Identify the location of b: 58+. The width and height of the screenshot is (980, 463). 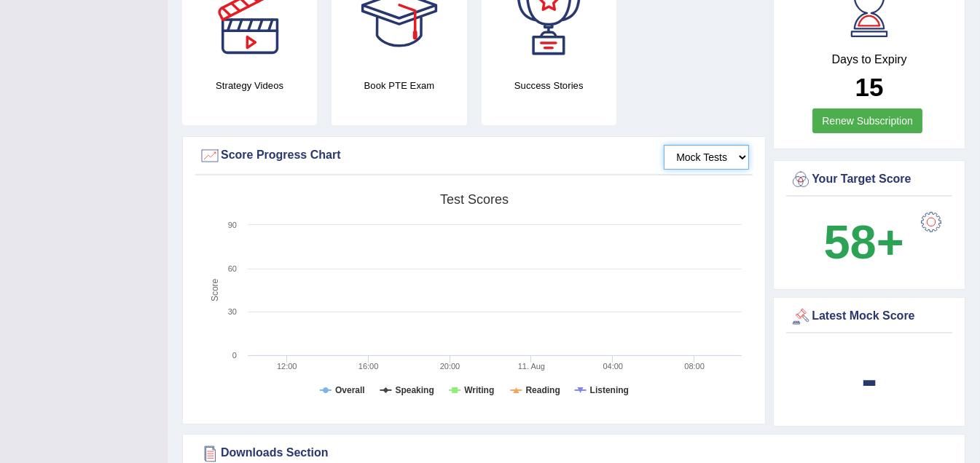
(864, 242).